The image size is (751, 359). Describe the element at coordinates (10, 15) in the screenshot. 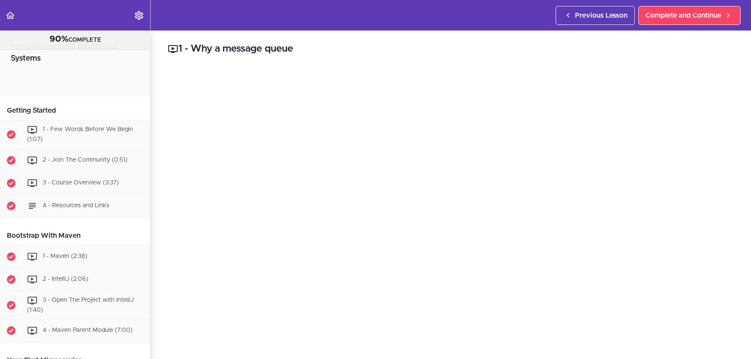

I see `svg: Back to course curriculum` at that location.